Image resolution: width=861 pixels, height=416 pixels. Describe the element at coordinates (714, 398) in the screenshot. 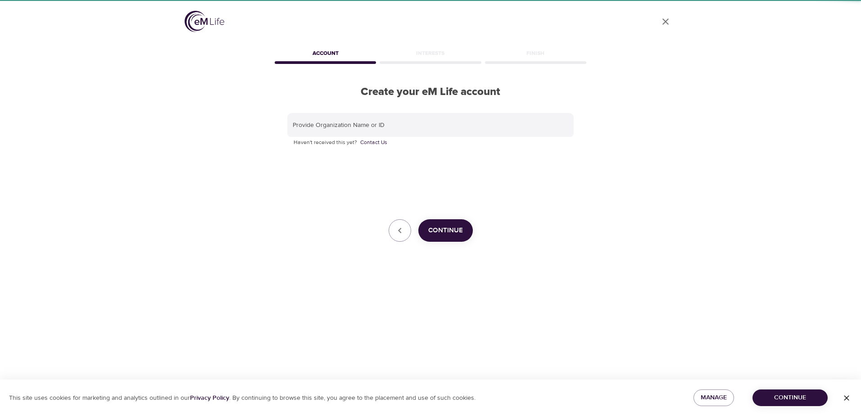

I see `span: Manage` at that location.